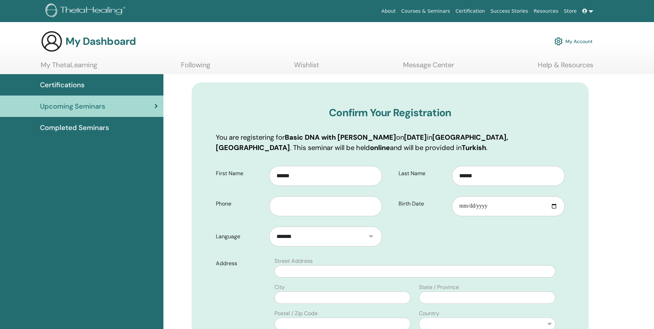 Image resolution: width=654 pixels, height=329 pixels. Describe the element at coordinates (390, 113) in the screenshot. I see `h3: Confirm Your Registration` at that location.